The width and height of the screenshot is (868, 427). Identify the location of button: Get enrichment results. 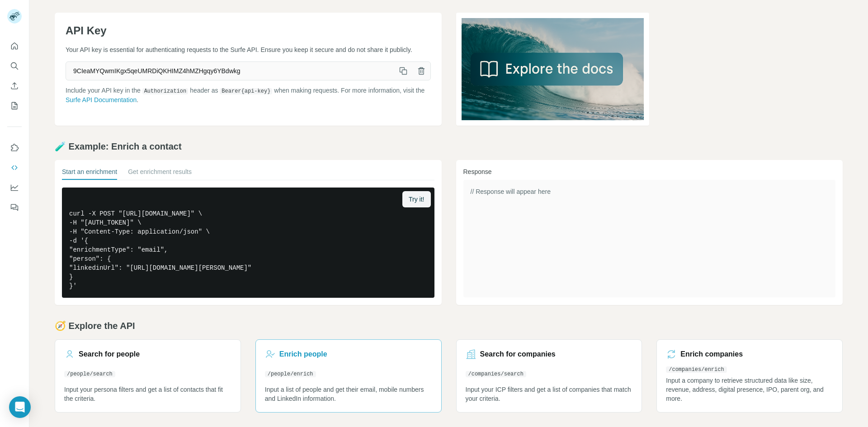
(159, 173).